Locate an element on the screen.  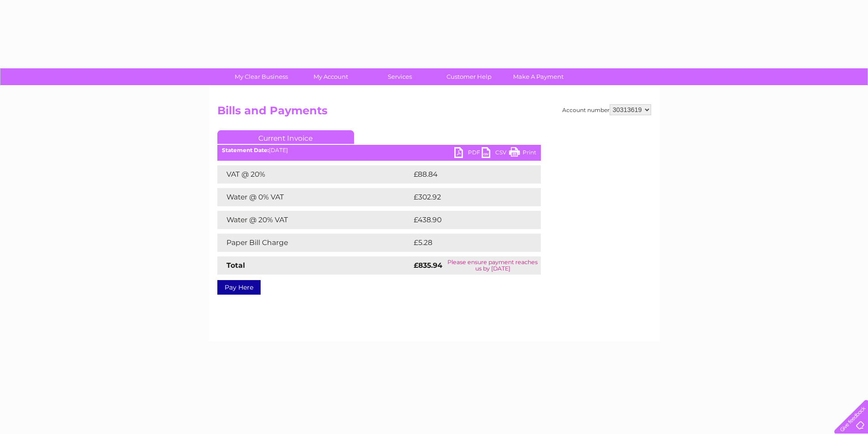
a: CSV is located at coordinates (495, 153).